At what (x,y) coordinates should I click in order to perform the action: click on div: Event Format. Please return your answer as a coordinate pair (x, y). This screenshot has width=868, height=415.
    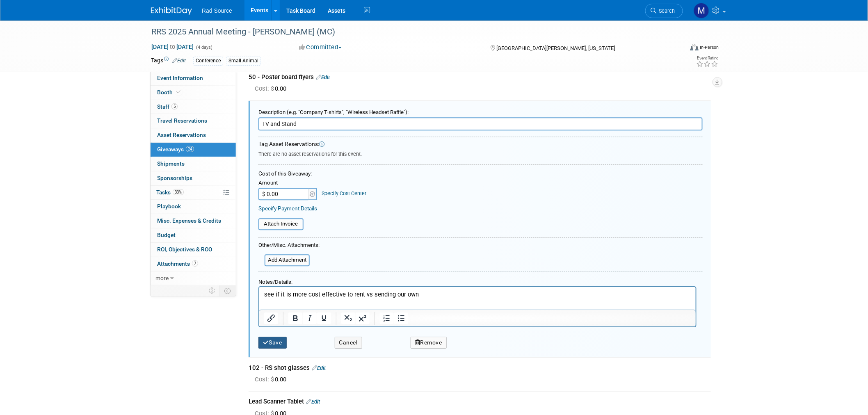
    Looking at the image, I should click on (677, 49).